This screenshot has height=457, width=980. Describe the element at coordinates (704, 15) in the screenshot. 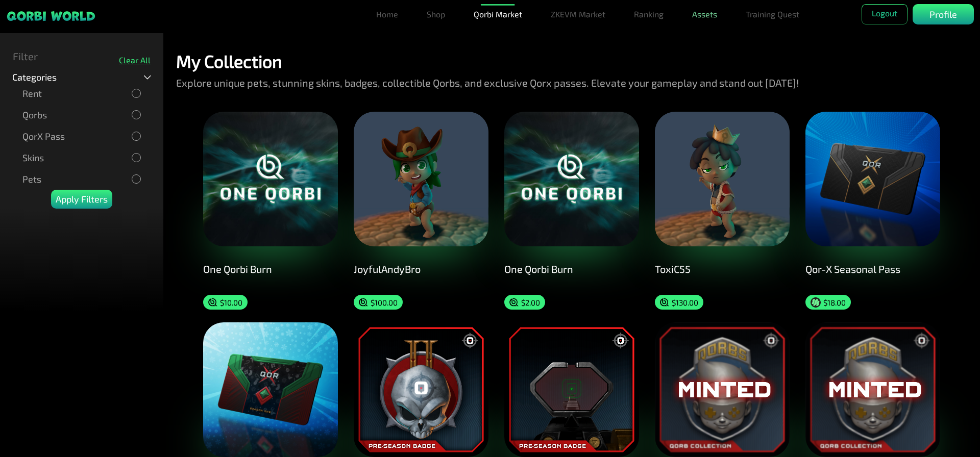

I see `a: Assets` at that location.